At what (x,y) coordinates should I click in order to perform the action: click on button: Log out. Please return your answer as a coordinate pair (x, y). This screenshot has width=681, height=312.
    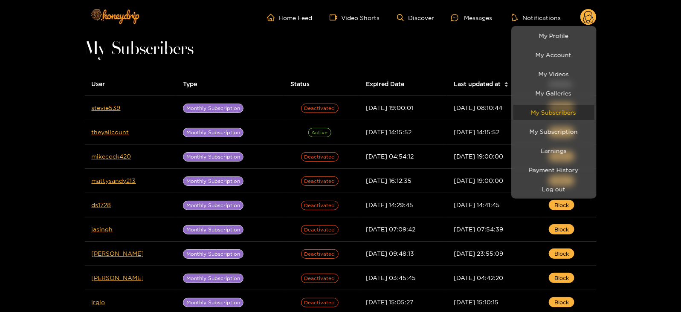
    Looking at the image, I should click on (554, 189).